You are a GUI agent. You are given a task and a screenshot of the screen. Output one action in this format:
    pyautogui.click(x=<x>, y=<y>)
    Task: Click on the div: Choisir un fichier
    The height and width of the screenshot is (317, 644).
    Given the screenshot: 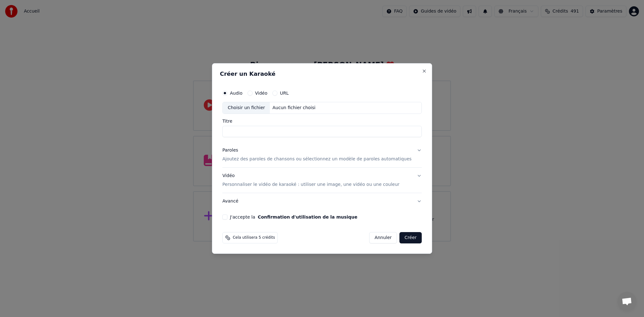 What is the action you would take?
    pyautogui.click(x=246, y=108)
    